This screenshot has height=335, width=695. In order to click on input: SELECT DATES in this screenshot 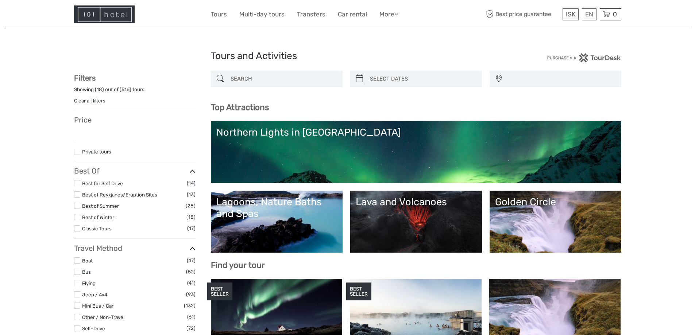, I will do `click(422, 79)`.